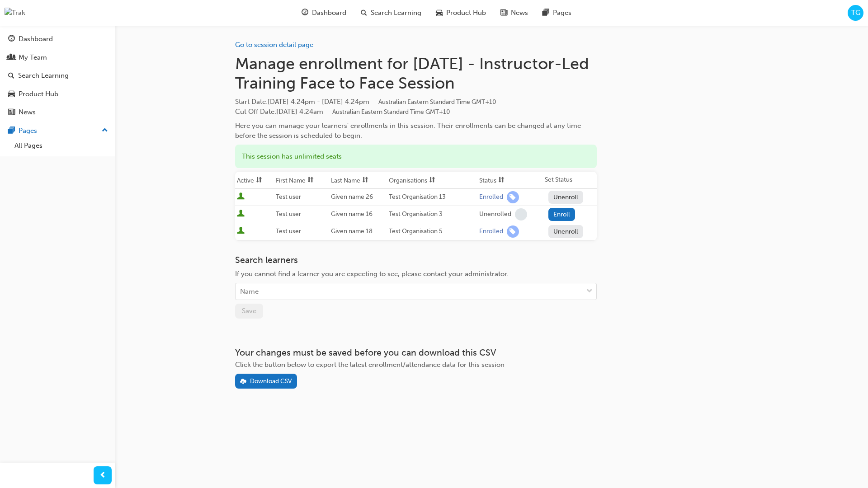 This screenshot has width=868, height=488. Describe the element at coordinates (15, 13) in the screenshot. I see `a: Trak` at that location.